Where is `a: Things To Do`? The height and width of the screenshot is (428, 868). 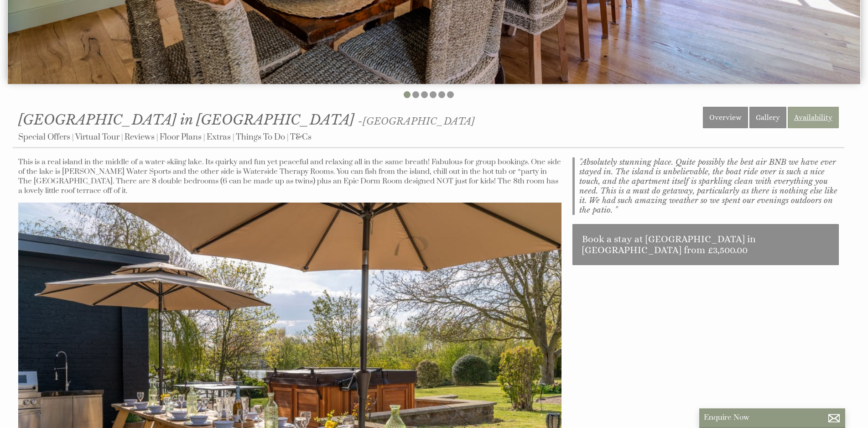
a: Things To Do is located at coordinates (261, 137).